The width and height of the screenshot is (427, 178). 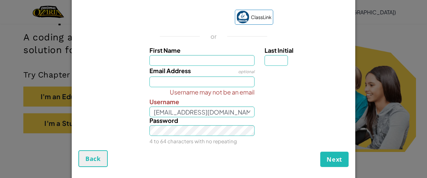 I want to click on span: Username may not be an email, so click(x=212, y=92).